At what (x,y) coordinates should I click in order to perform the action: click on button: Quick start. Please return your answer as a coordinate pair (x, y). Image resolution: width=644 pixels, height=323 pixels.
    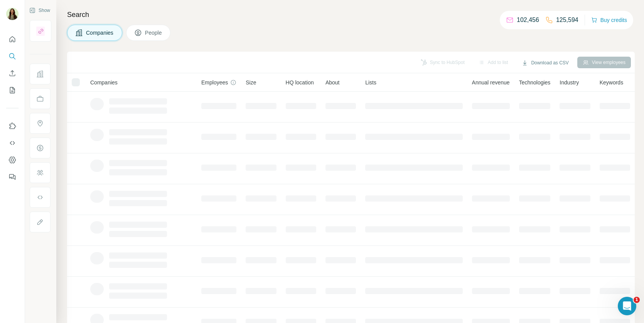
    Looking at the image, I should click on (13, 39).